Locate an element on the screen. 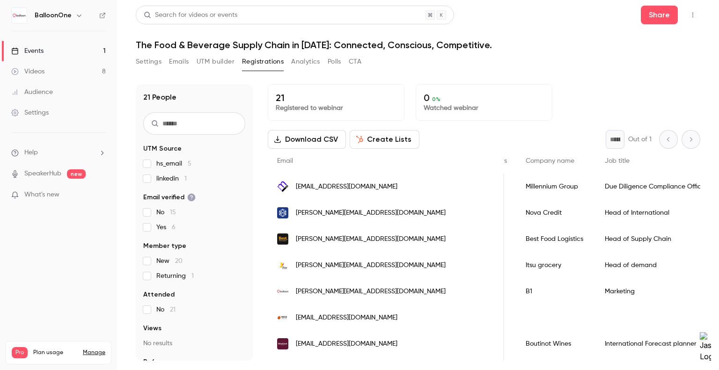 The height and width of the screenshot is (370, 719). img: itsugrocery.com is located at coordinates (283, 265).